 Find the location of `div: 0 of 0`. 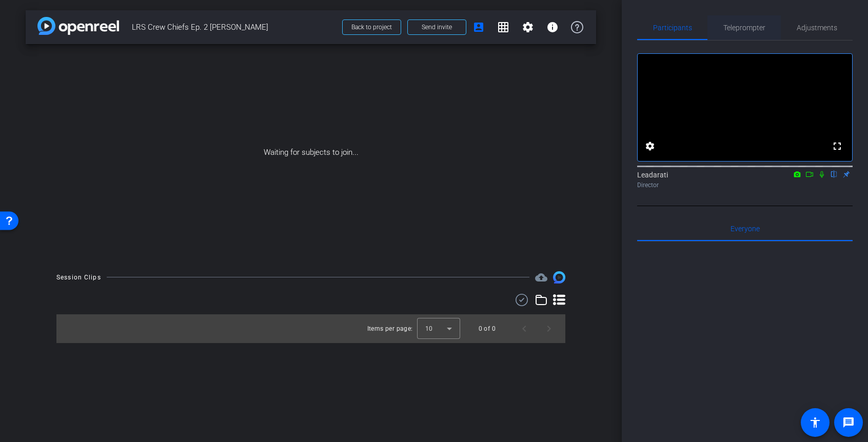

div: 0 of 0 is located at coordinates (487, 329).